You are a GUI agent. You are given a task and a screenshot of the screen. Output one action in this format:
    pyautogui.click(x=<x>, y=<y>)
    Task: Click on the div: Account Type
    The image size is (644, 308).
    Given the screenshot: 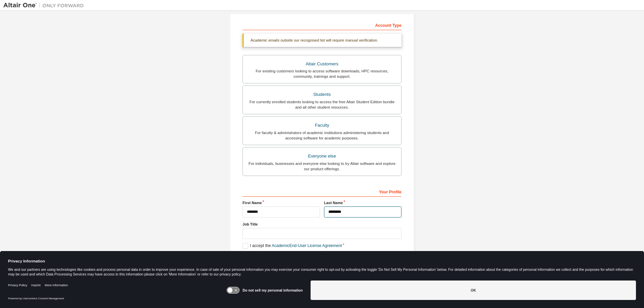 What is the action you would take?
    pyautogui.click(x=322, y=24)
    